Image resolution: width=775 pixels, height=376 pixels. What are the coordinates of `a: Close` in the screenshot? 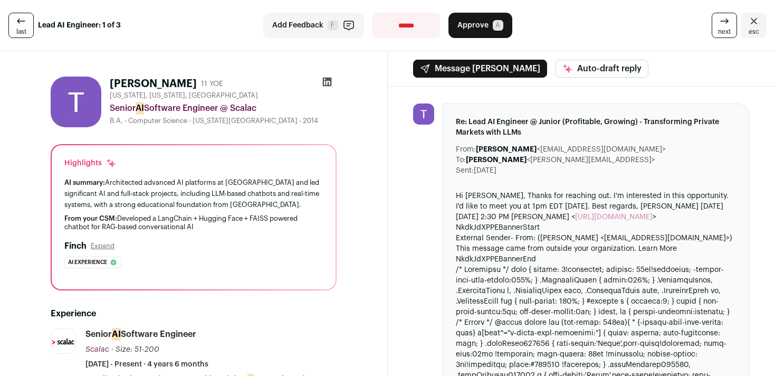 It's located at (754, 25).